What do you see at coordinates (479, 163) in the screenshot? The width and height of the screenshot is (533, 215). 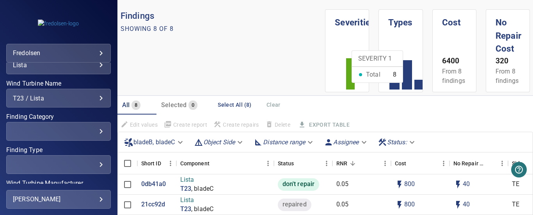 I see `div: No Repair Cost` at bounding box center [479, 163].